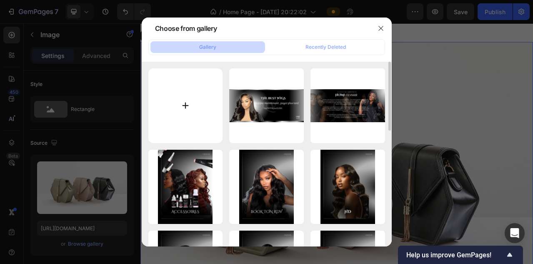  Describe the element at coordinates (186, 28) in the screenshot. I see `div: Choose from gallery` at that location.